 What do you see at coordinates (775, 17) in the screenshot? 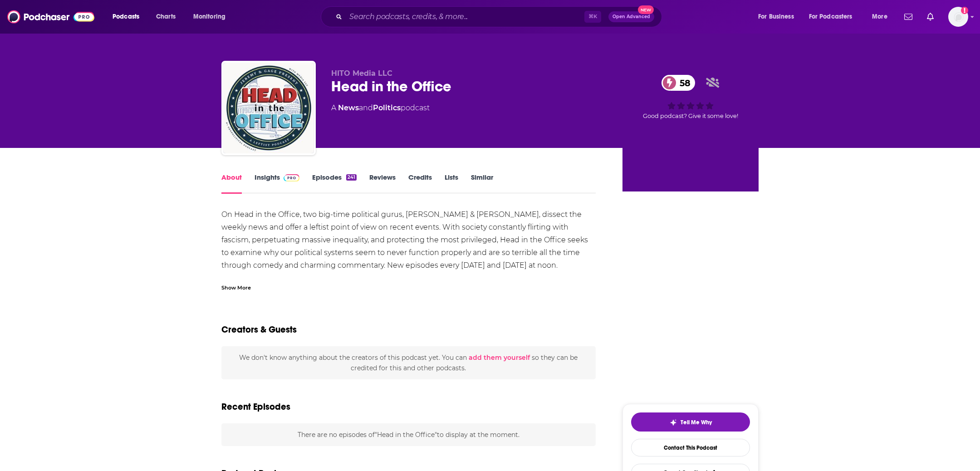
I see `span: For Business` at bounding box center [775, 17].